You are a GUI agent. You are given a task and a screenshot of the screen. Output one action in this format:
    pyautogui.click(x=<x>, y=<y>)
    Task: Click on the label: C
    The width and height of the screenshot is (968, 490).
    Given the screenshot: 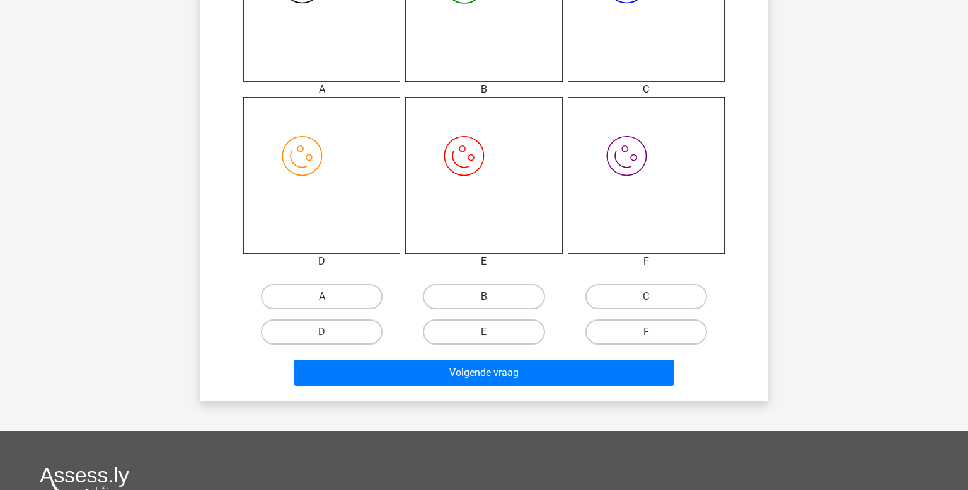 What is the action you would take?
    pyautogui.click(x=646, y=297)
    